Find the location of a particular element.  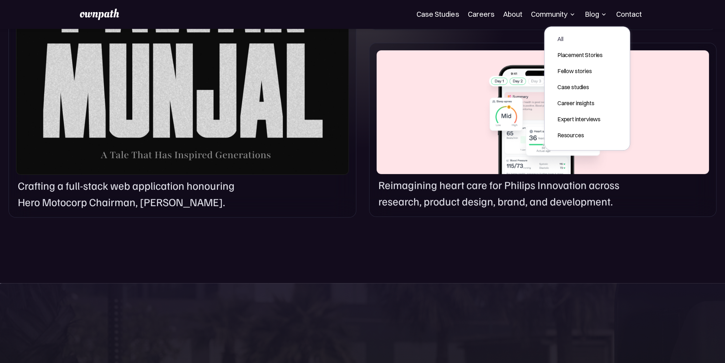

a: Contact is located at coordinates (628, 14).